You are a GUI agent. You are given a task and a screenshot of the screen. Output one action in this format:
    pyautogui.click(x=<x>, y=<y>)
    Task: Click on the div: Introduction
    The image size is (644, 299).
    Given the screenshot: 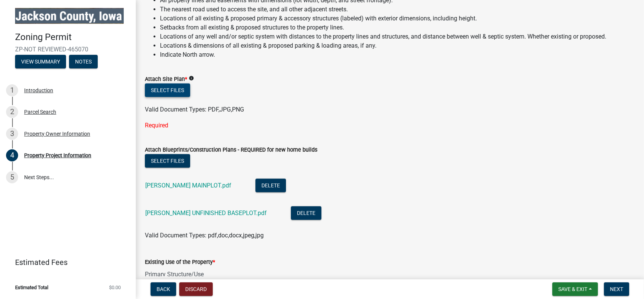 What is the action you would take?
    pyautogui.click(x=38, y=90)
    